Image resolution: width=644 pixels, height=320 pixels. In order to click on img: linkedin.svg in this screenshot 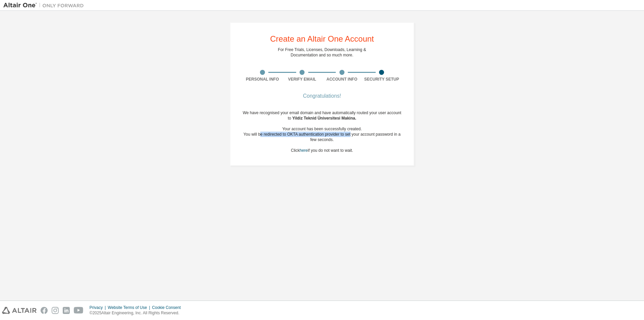, I will do `click(66, 310)`.